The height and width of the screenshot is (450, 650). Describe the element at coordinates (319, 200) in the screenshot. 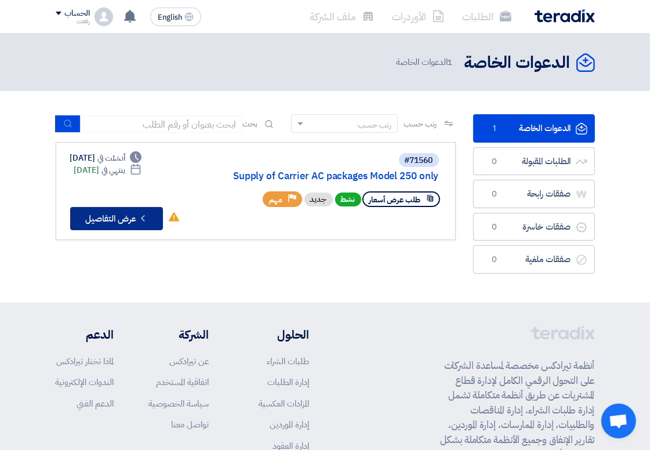

I see `div: جديد` at that location.